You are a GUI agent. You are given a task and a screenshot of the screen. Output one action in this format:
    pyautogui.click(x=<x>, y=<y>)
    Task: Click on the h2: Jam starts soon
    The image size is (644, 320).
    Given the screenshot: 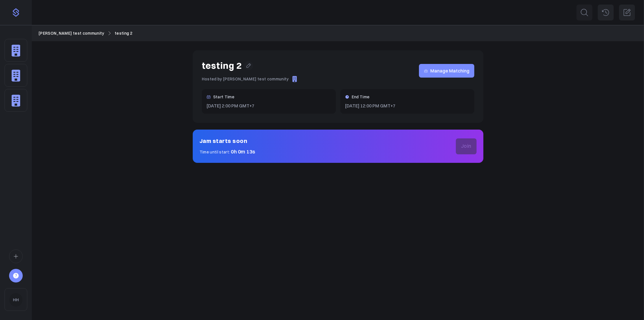 What is the action you would take?
    pyautogui.click(x=224, y=141)
    